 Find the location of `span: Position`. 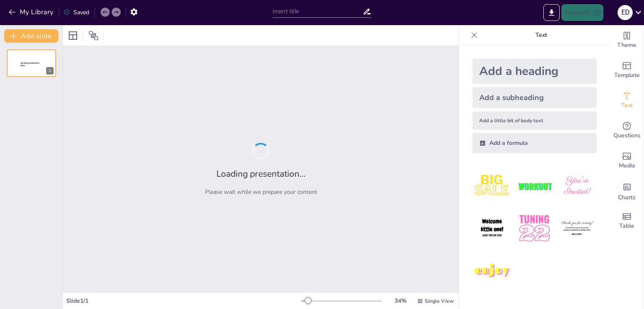

span: Position is located at coordinates (94, 36).